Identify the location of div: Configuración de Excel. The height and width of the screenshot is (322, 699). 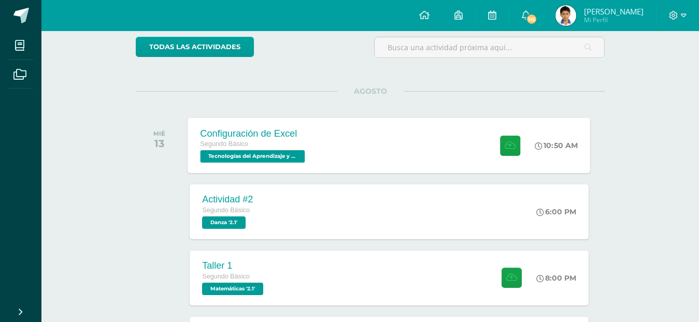
(254, 133).